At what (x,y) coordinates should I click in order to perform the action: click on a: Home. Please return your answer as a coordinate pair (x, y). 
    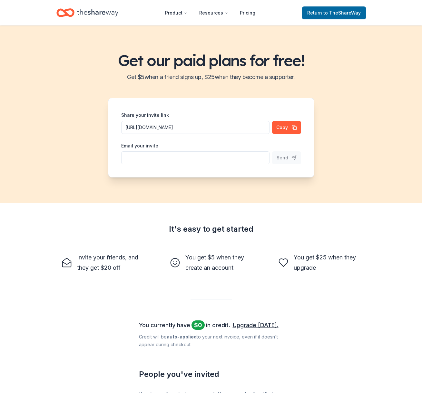
    Looking at the image, I should click on (87, 13).